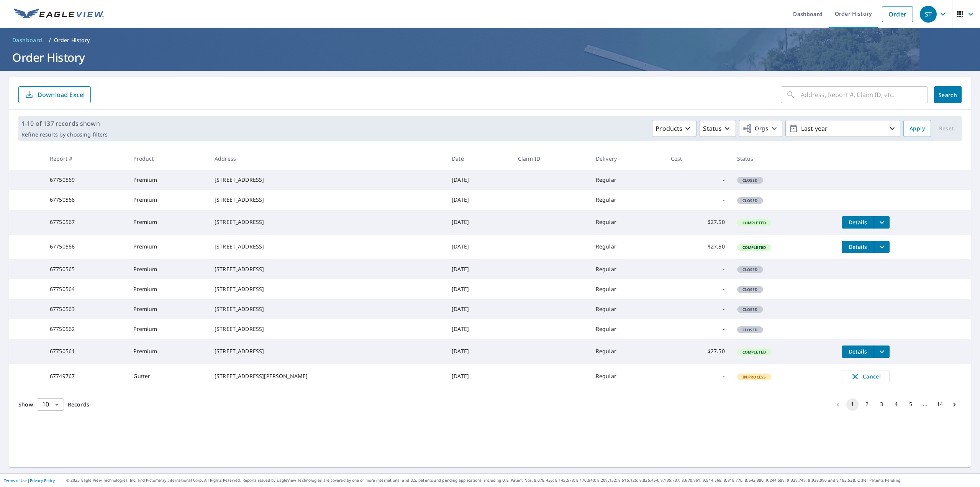 This screenshot has height=487, width=980. I want to click on button: detailsBtn-67750561, so click(858, 351).